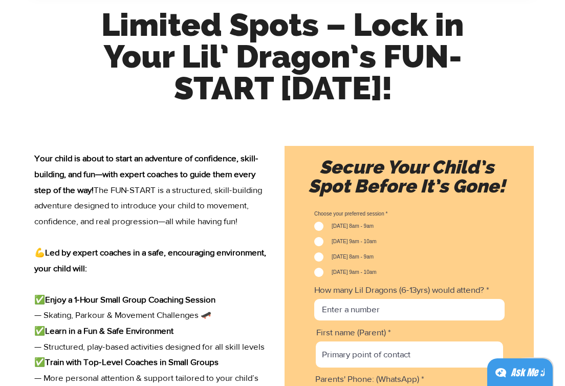 The width and height of the screenshot is (565, 386). Describe the element at coordinates (409, 309) in the screenshot. I see `input: Enter a number` at that location.